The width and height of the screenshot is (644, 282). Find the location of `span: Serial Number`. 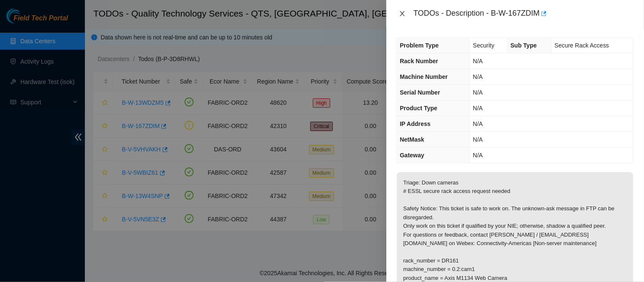

span: Serial Number is located at coordinates (420, 93).